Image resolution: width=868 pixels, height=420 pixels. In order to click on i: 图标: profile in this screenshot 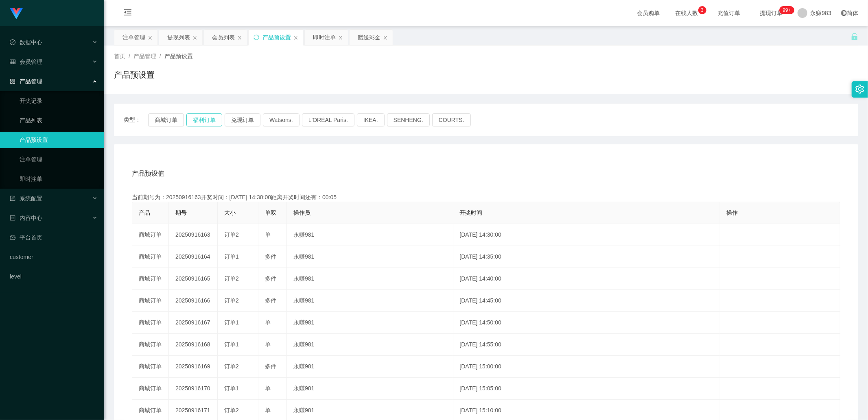, I will do `click(13, 218)`.